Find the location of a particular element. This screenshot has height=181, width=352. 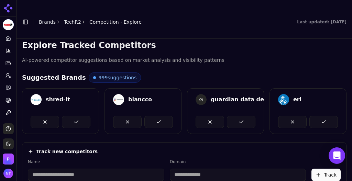

div: shred-it is located at coordinates (58, 100).